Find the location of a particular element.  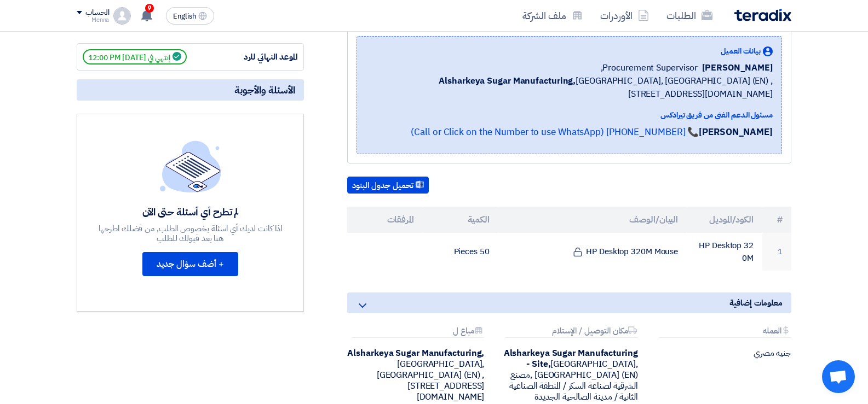

div: الحساب is located at coordinates (97, 13).